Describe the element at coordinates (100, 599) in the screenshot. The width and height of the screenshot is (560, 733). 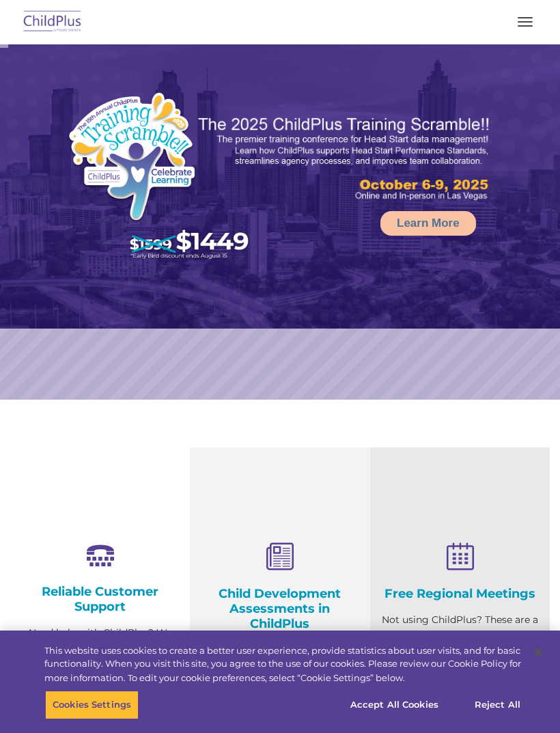
I see `h4: Reliable Customer Support` at that location.